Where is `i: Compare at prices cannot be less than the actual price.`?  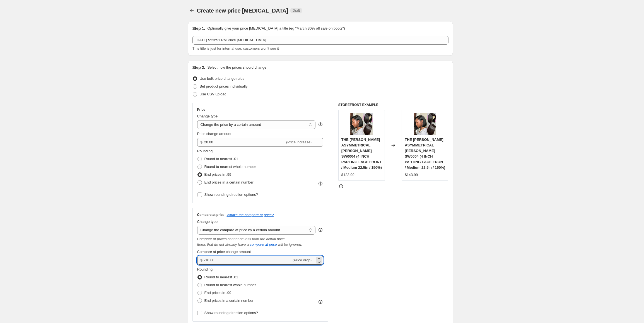
i: Compare at prices cannot be less than the actual price. is located at coordinates (242, 239).